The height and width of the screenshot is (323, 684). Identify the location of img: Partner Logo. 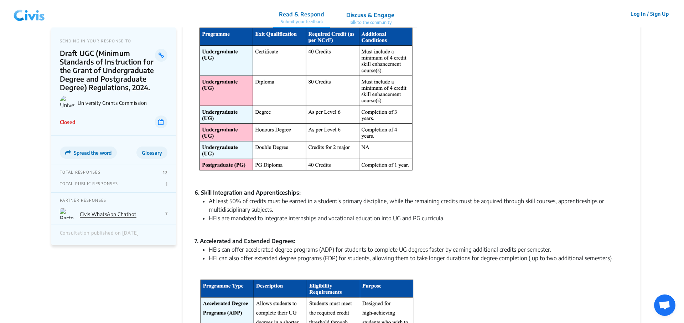
(67, 214).